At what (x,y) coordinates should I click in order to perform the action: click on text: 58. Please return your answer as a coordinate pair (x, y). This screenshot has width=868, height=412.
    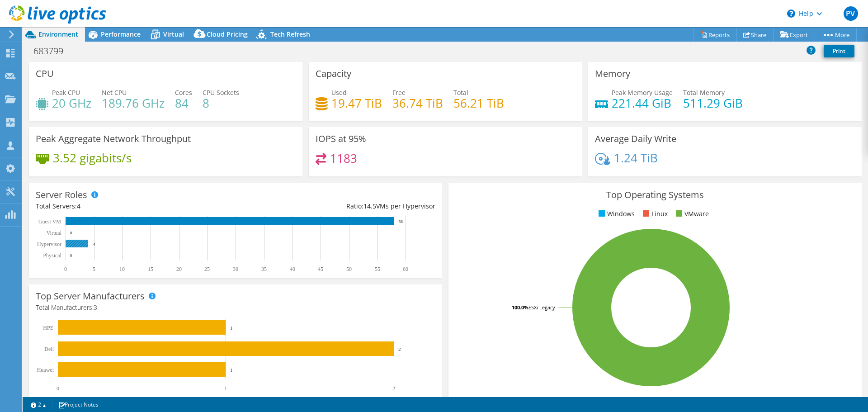
    Looking at the image, I should click on (401, 222).